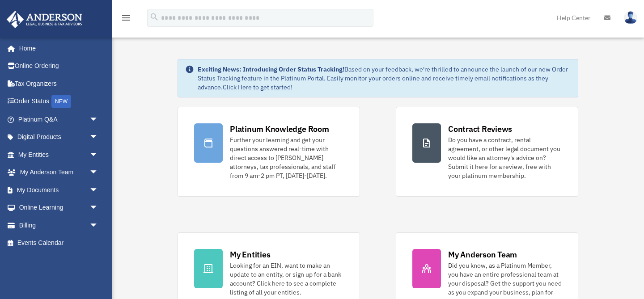 This screenshot has width=644, height=299. Describe the element at coordinates (59, 83) in the screenshot. I see `a: Tax Organizers` at that location.